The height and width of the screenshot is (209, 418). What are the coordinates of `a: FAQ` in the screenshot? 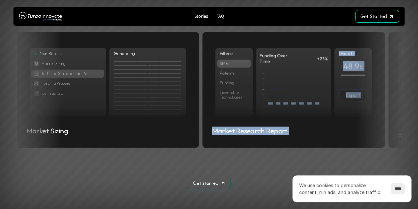 It's located at (220, 16).